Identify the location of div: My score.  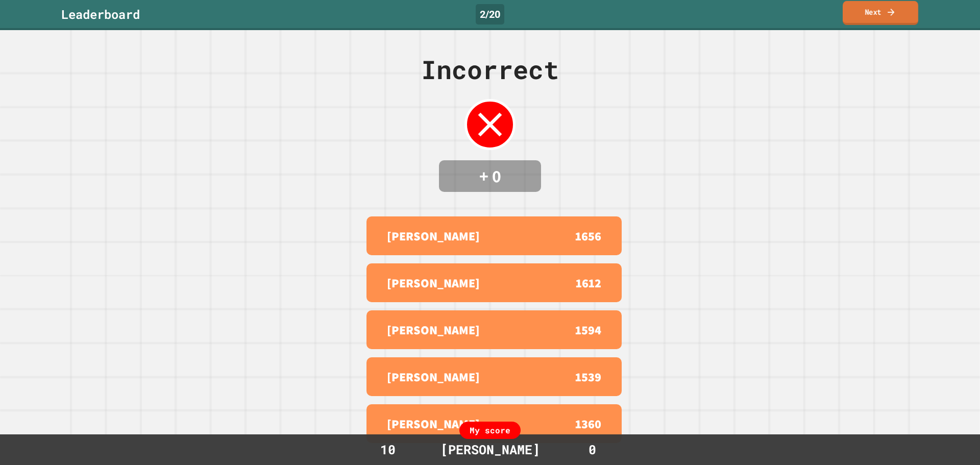
(490, 430).